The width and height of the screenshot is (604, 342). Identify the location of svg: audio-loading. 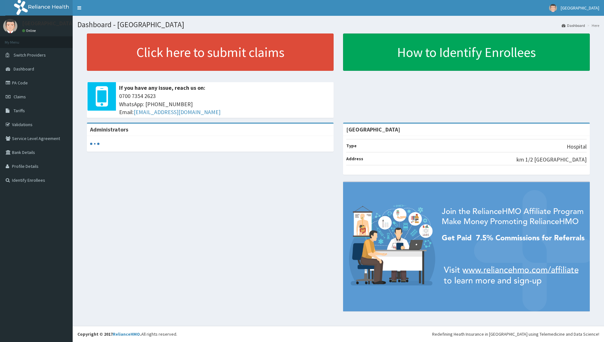
(95, 144).